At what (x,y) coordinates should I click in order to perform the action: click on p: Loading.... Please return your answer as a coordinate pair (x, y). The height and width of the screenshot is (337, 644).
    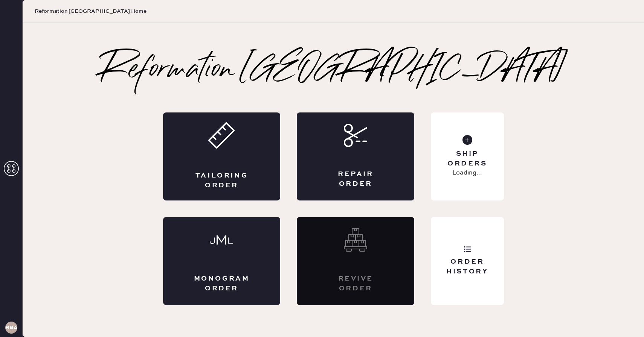
    Looking at the image, I should click on (467, 173).